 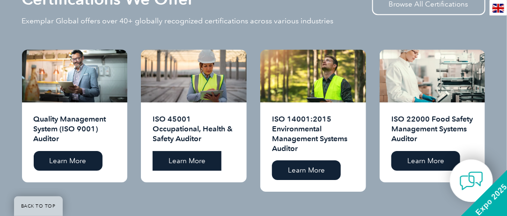 What do you see at coordinates (432, 129) in the screenshot?
I see `h2: ISO 22000 Food Safety Management Systems Auditor` at bounding box center [432, 129].